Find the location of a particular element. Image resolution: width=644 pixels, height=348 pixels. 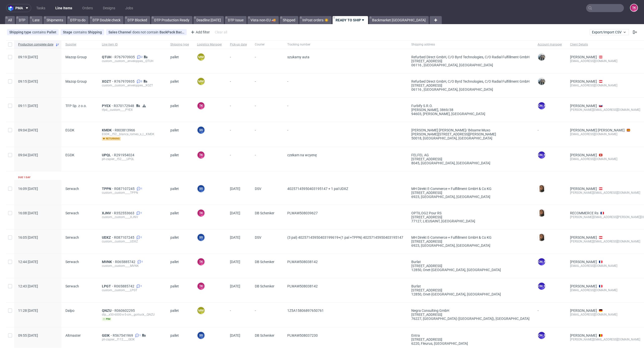

span: UPQL is located at coordinates (108, 155).